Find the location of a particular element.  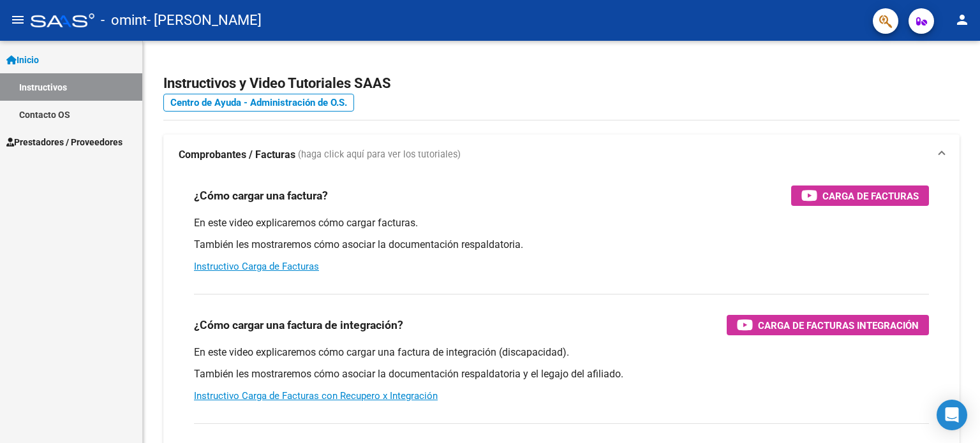

div: Open Intercom Messenger is located at coordinates (951, 415).